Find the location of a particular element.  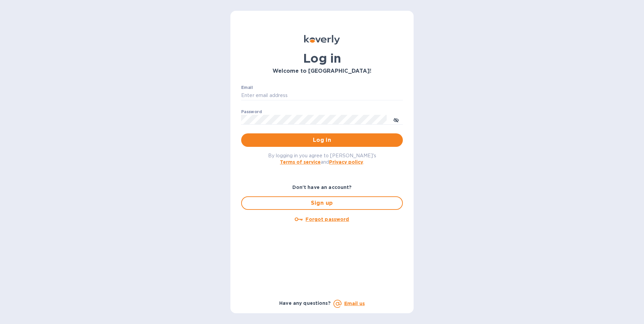

b: Email us is located at coordinates (354, 304).